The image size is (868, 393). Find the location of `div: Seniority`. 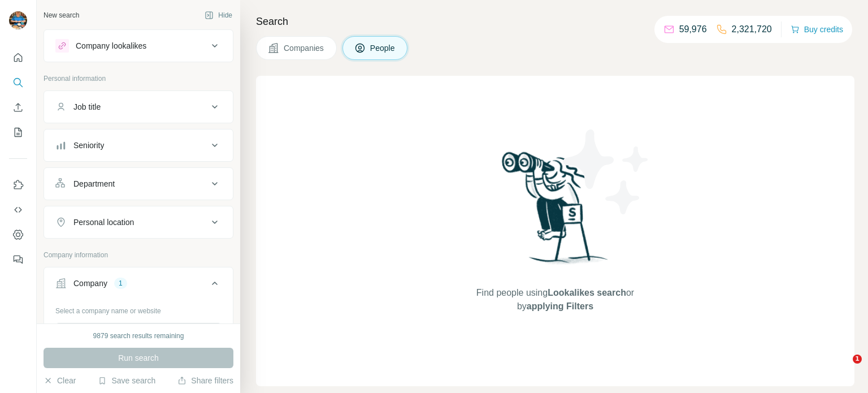

div: Seniority is located at coordinates (89, 146).